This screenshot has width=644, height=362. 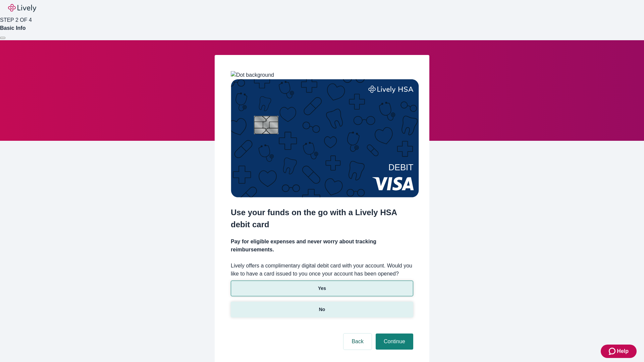 I want to click on img: Dot background, so click(x=252, y=75).